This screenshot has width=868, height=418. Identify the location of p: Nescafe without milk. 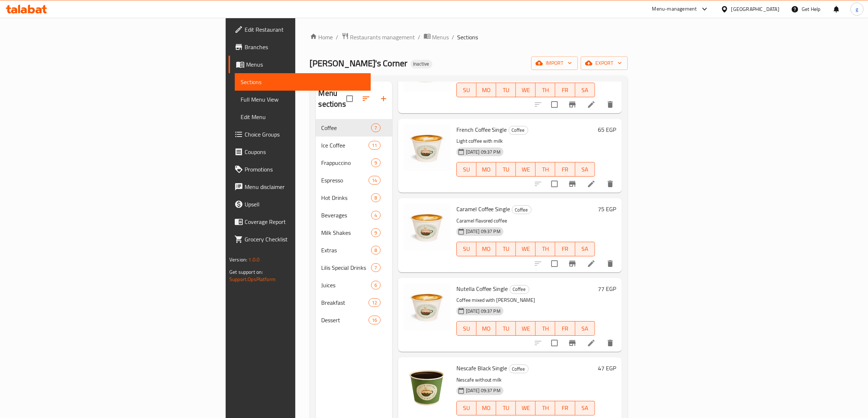
(526, 380).